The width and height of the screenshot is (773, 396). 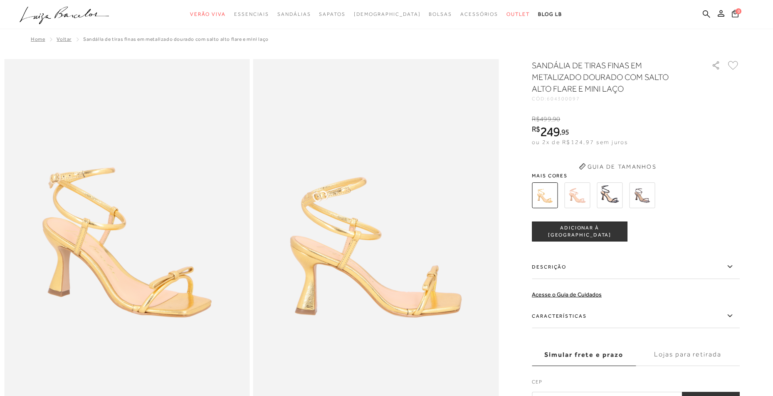 I want to click on a: noSubCategoriesText, so click(x=387, y=14).